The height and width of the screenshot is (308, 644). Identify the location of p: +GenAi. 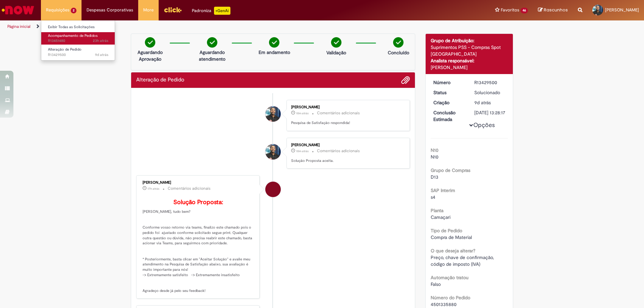
(222, 11).